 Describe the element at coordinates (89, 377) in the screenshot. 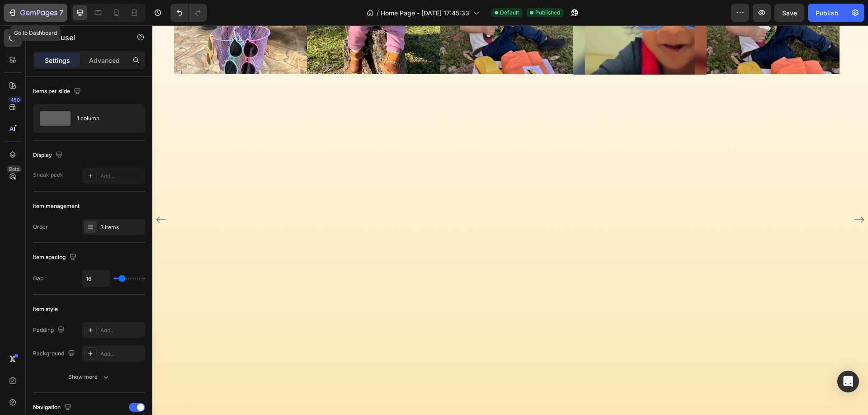

I see `div: Show more` at that location.